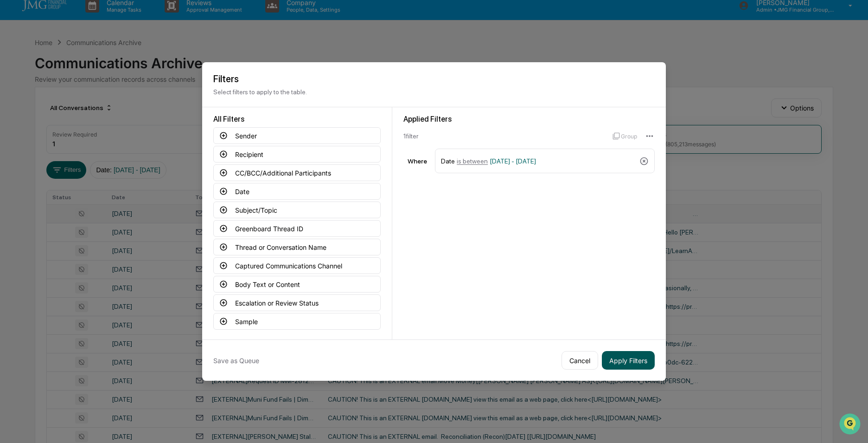 This screenshot has height=443, width=868. What do you see at coordinates (102, 160) in the screenshot?
I see `span: Pylon` at bounding box center [102, 160].